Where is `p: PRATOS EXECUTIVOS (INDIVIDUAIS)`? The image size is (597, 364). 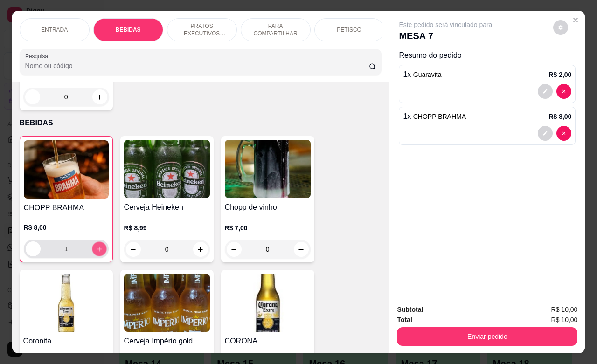 p: PRATOS EXECUTIVOS (INDIVIDUAIS) is located at coordinates (202, 30).